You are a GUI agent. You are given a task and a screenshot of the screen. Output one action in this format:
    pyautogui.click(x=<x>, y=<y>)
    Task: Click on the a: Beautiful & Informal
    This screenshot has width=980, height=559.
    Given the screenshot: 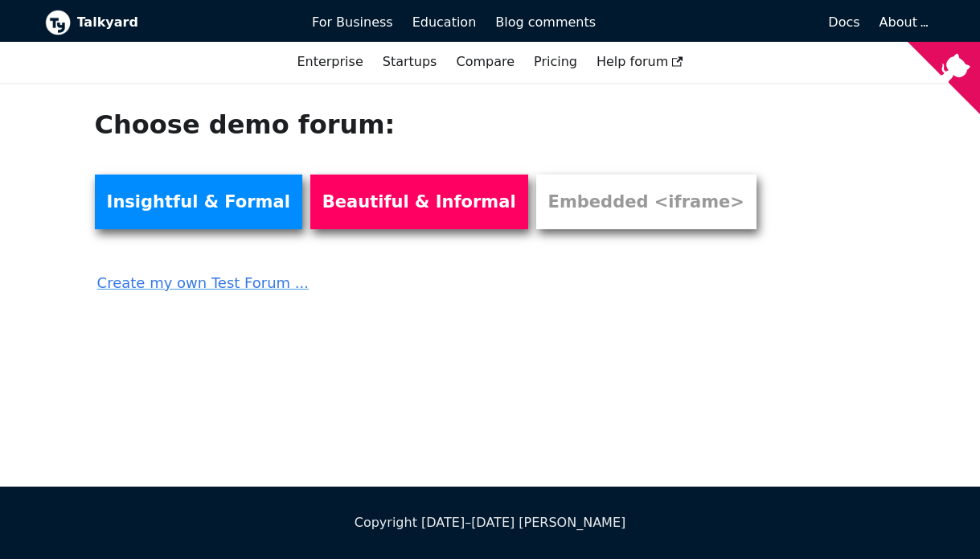 What is the action you would take?
    pyautogui.click(x=419, y=202)
    